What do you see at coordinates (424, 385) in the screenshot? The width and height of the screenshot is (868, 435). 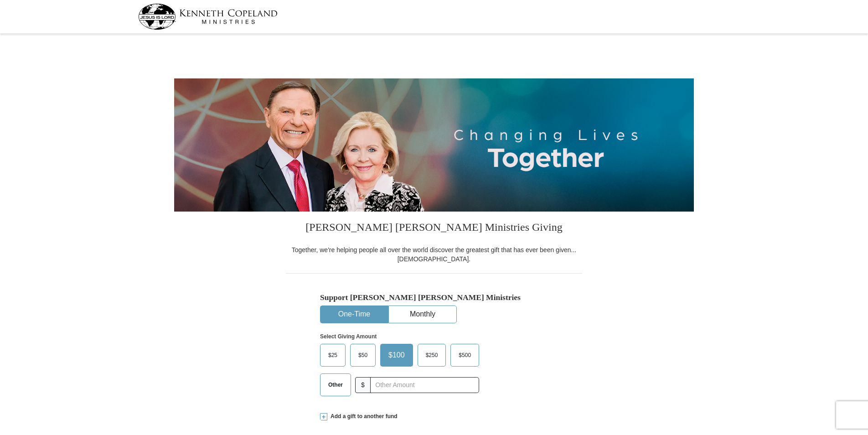 I see `input: Other Amount` at bounding box center [424, 385].